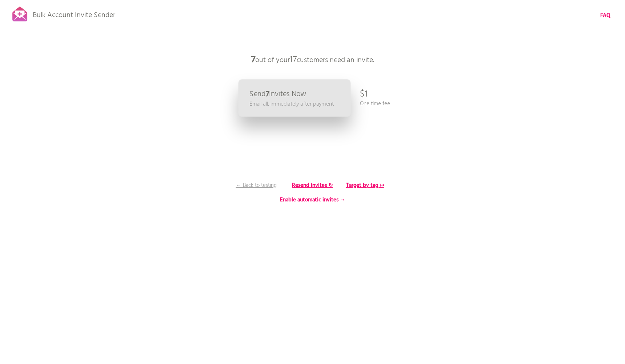 This screenshot has width=625, height=364. What do you see at coordinates (293, 60) in the screenshot?
I see `span: 17` at bounding box center [293, 60].